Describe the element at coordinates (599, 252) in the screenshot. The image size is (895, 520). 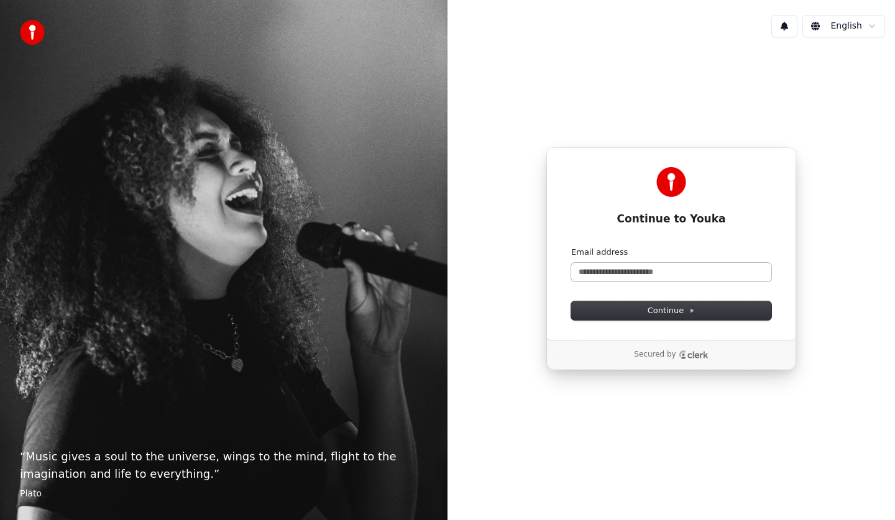
I see `label: Email address` at that location.